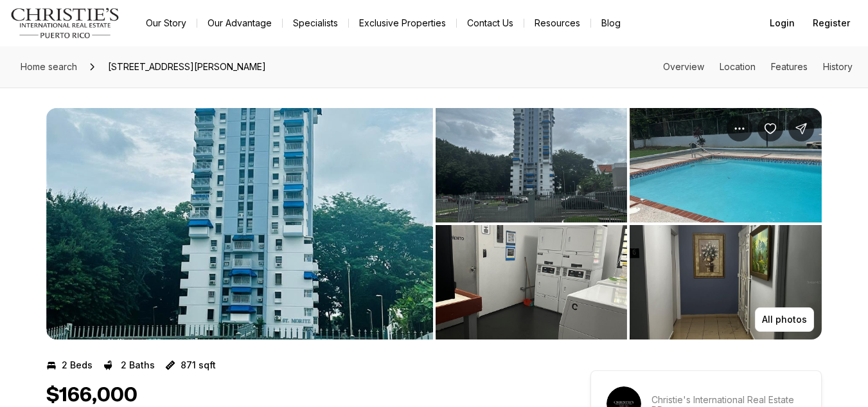 This screenshot has height=407, width=868. Describe the element at coordinates (403, 23) in the screenshot. I see `a: Exclusive Properties` at that location.